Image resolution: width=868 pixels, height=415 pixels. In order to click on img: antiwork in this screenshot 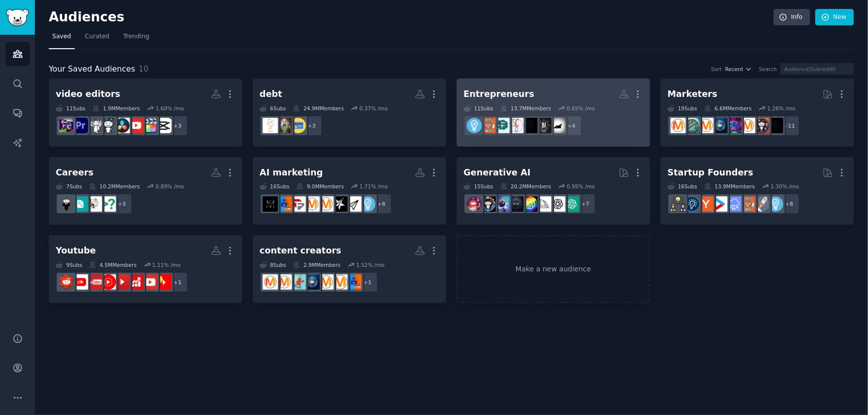, I will do `click(558, 125)`.